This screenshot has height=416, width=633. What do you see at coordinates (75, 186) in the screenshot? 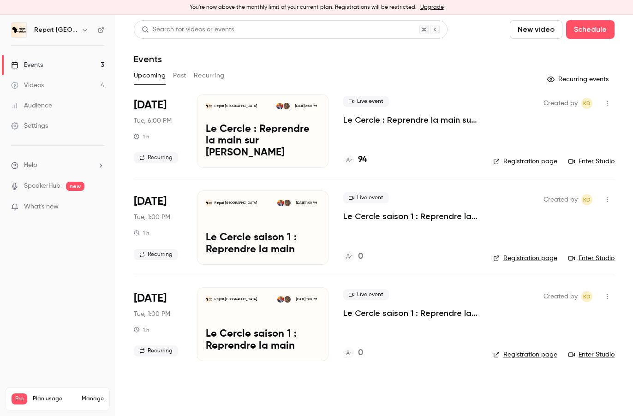
I see `span: new` at bounding box center [75, 186].